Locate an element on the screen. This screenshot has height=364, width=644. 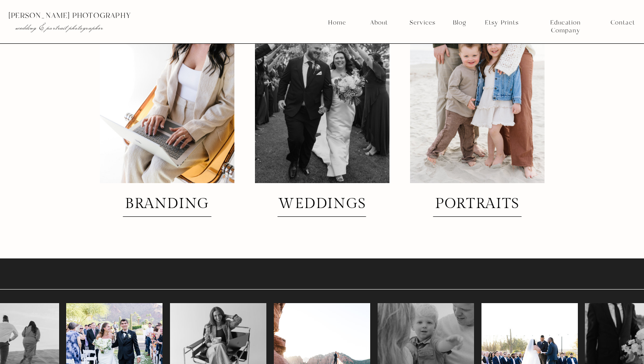
h2: portraits is located at coordinates (477, 204).